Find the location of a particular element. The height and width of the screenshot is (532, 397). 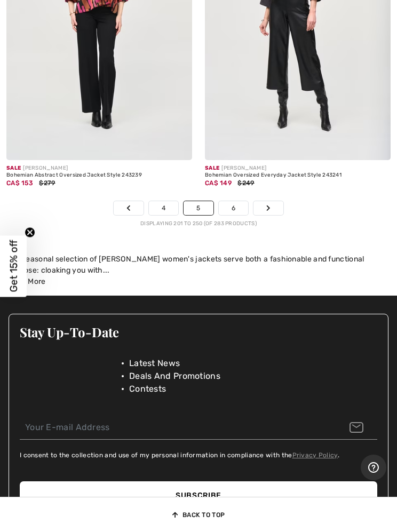

a: 6 is located at coordinates (233, 208).